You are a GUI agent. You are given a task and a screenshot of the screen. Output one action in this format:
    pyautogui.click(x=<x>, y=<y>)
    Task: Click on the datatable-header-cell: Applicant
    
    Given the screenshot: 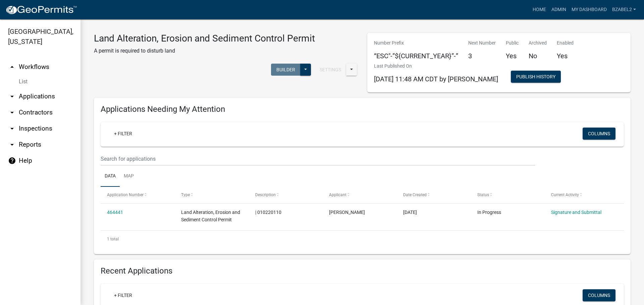 What is the action you would take?
    pyautogui.click(x=359, y=195)
    